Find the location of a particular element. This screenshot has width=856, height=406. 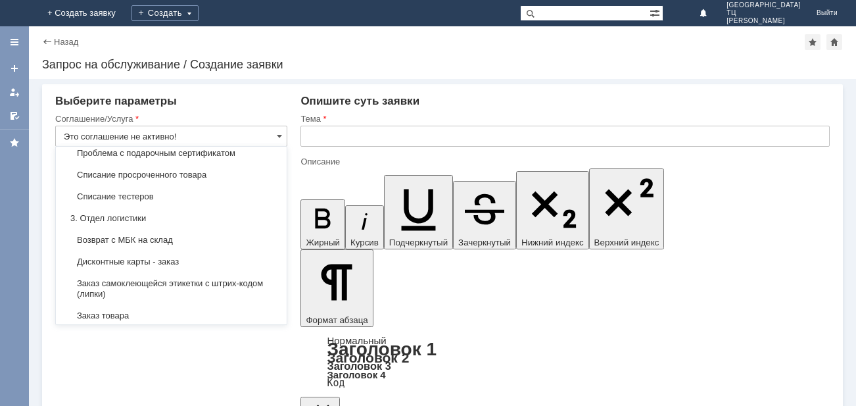

span: Жирный is located at coordinates (323, 242).